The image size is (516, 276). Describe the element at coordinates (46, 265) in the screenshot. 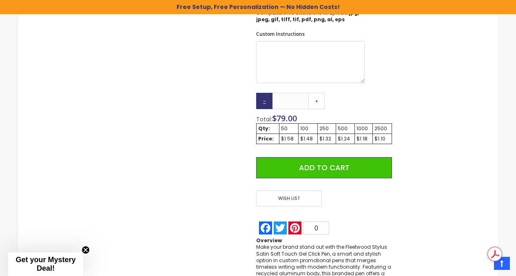

I see `div: Get your Mystery Deal!Close teaser` at that location.